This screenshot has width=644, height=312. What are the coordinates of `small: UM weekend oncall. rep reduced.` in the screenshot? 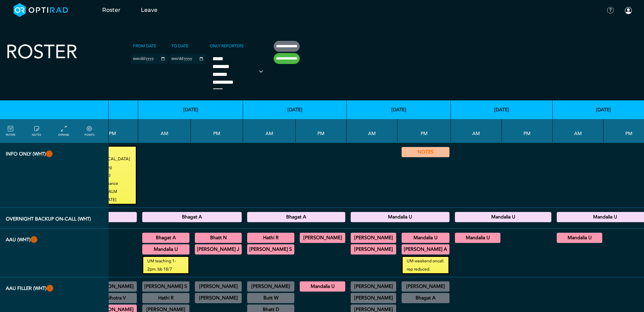 It's located at (425, 265).